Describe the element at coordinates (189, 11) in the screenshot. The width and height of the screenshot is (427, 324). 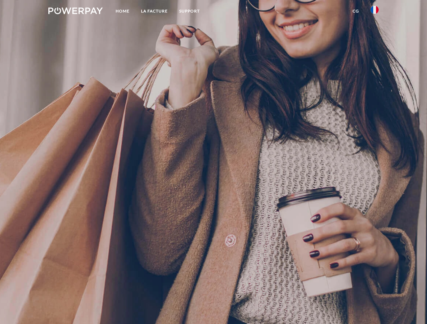
I see `a: Support` at that location.